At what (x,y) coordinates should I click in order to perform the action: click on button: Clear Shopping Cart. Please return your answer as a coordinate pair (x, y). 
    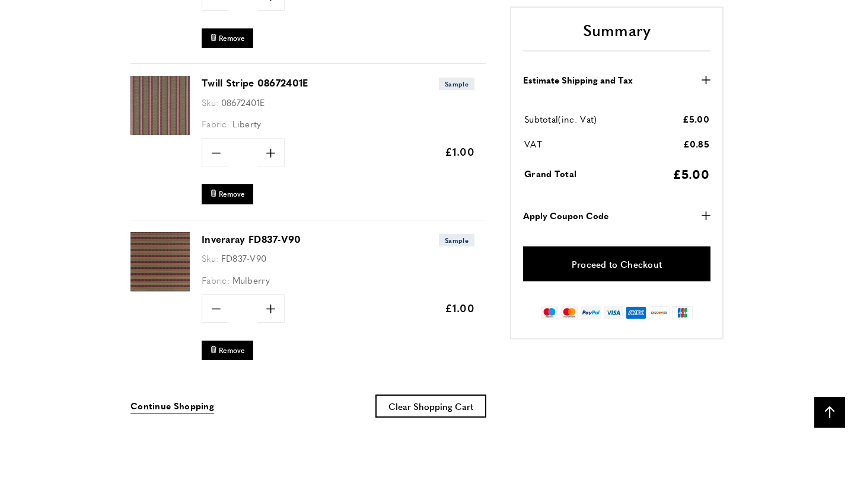
    Looking at the image, I should click on (430, 406).